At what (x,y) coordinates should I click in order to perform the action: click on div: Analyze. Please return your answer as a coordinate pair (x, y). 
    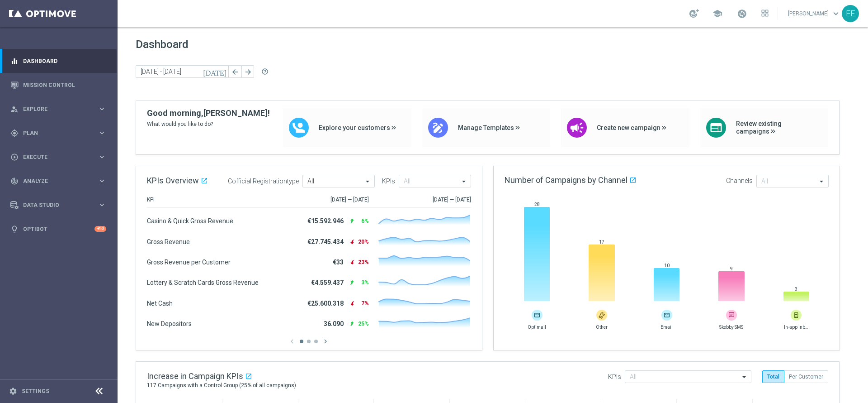
    Looking at the image, I should click on (54, 181).